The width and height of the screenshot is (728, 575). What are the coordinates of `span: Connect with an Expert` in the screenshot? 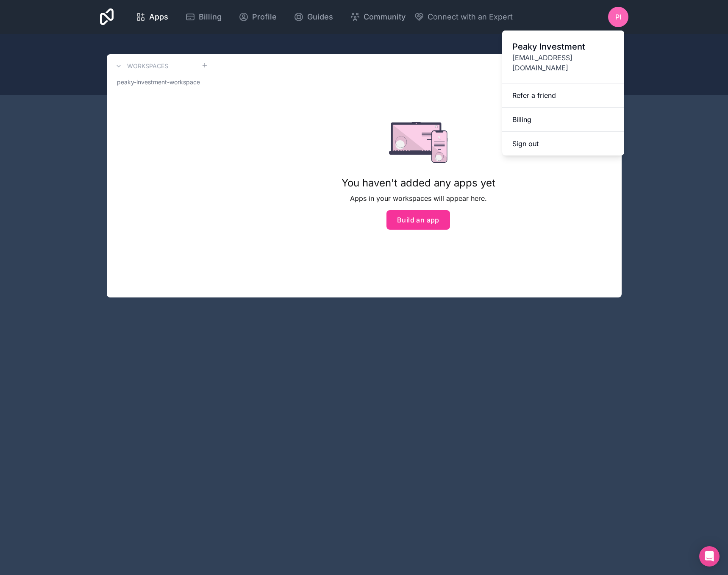 It's located at (470, 17).